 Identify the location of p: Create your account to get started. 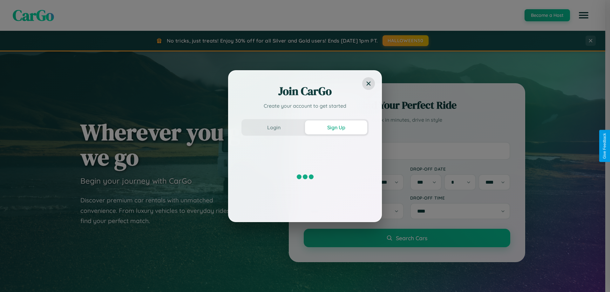
(305, 106).